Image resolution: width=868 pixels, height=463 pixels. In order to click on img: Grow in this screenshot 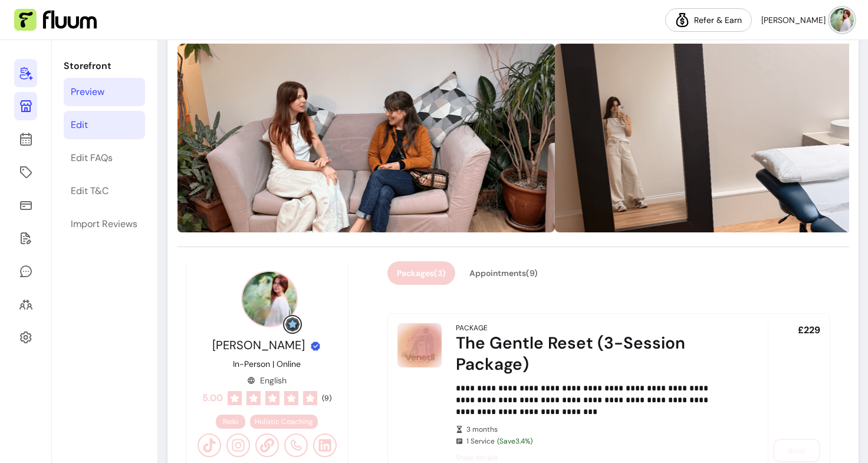, I will do `click(292, 324)`.